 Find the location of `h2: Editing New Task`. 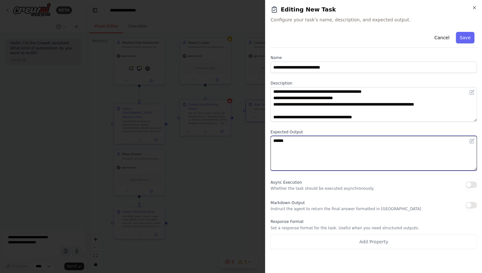

h2: Editing New Task is located at coordinates (374, 10).